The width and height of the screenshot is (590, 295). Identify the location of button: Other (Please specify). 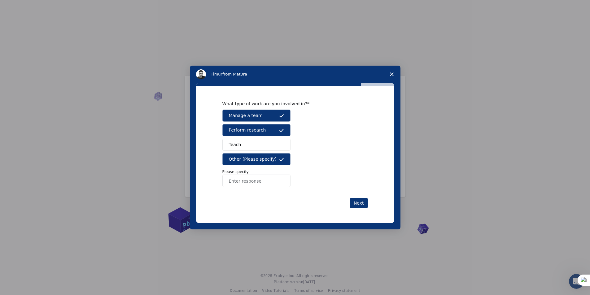
(256, 159).